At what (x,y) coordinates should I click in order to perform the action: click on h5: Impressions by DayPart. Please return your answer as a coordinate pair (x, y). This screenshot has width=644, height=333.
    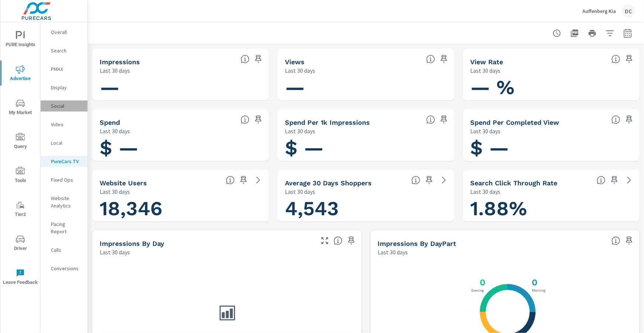
    Looking at the image, I should click on (417, 243).